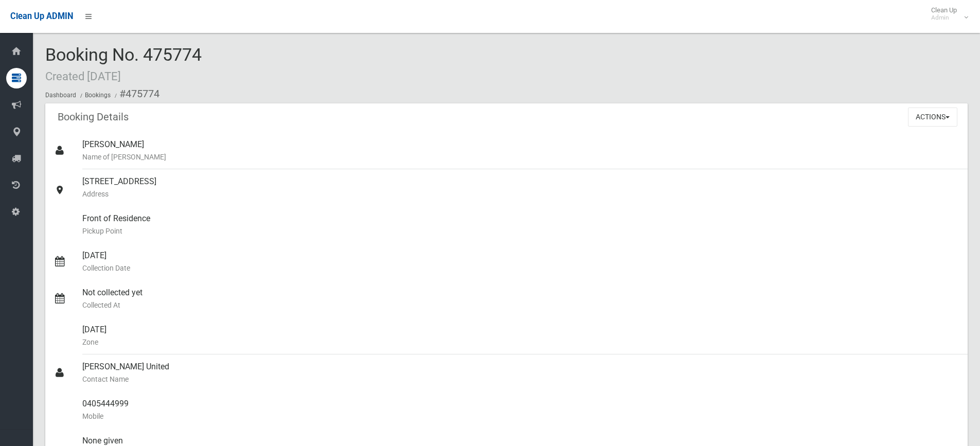 This screenshot has height=446, width=980. I want to click on small: Mobile, so click(520, 416).